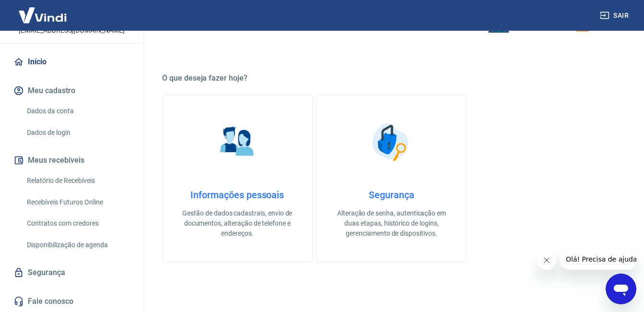 The height and width of the screenshot is (312, 644). Describe the element at coordinates (392, 195) in the screenshot. I see `h4: Segurança` at that location.